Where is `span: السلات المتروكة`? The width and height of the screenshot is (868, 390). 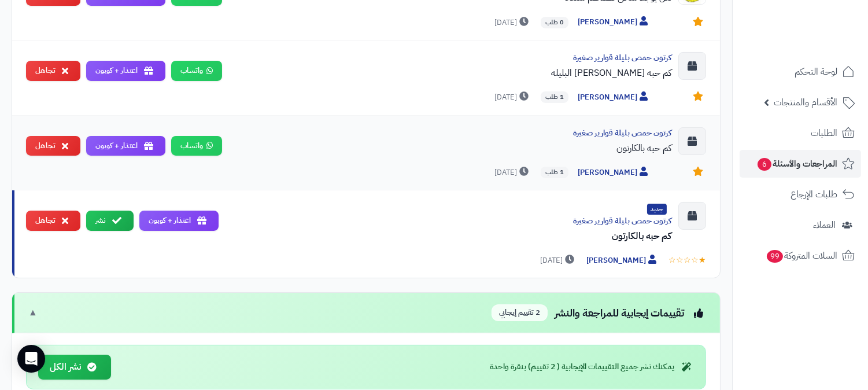 span: السلات المتروكة is located at coordinates (802, 256).